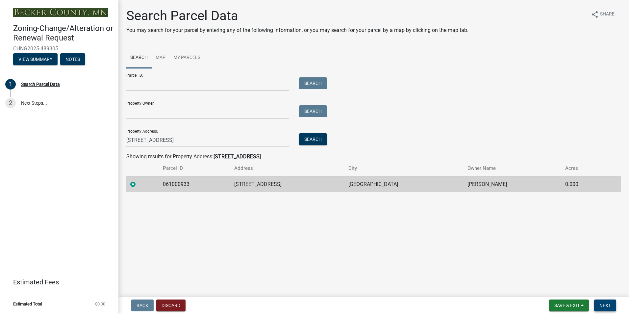  What do you see at coordinates (594, 14) in the screenshot?
I see `i: share` at bounding box center [594, 14].